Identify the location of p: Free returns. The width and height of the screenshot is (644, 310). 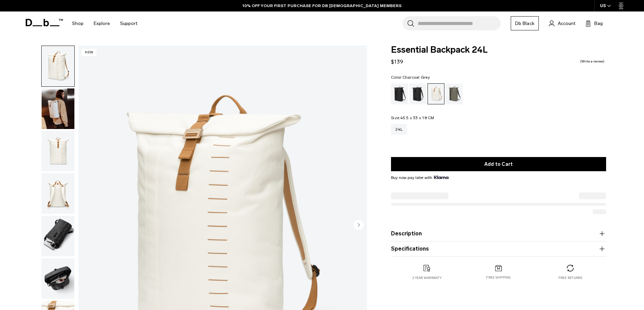
(570, 278).